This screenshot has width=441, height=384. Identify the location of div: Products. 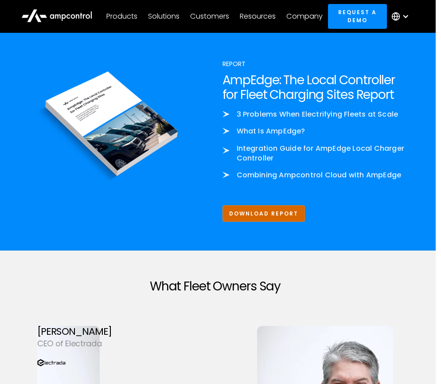
(122, 16).